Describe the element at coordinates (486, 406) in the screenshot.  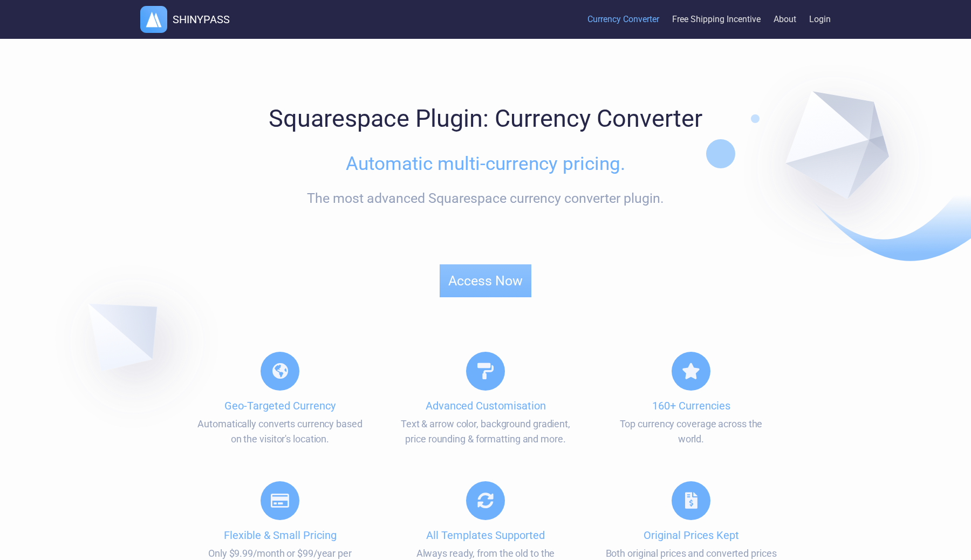
I see `h4: Advanced Customisation` at that location.